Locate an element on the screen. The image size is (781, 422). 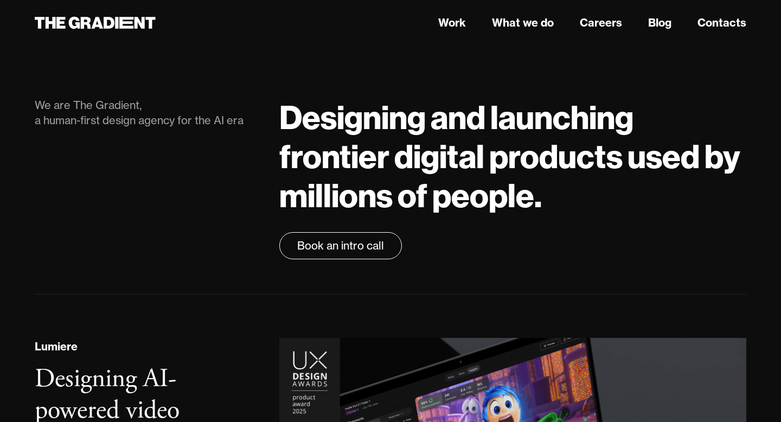
div: Lumiere is located at coordinates (56, 347).